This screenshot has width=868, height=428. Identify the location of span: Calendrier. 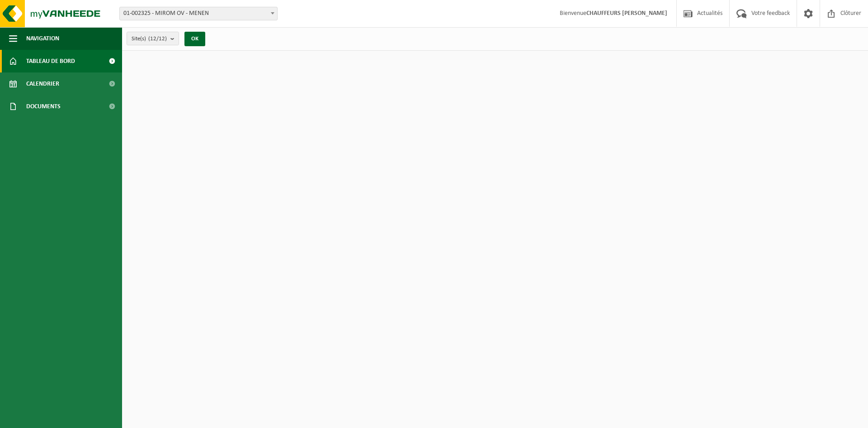
(42, 84).